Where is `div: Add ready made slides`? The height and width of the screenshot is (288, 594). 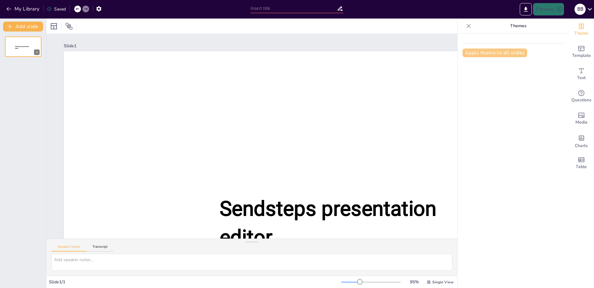 div: Add ready made slides is located at coordinates (581, 52).